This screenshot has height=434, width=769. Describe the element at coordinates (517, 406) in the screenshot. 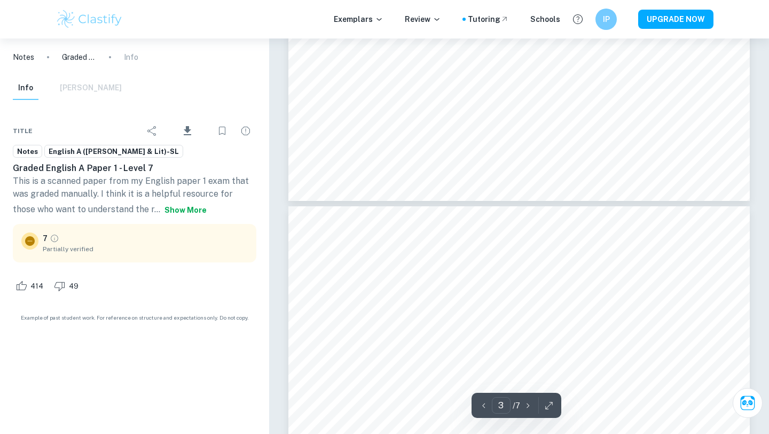

I see `p: / 7` at that location.